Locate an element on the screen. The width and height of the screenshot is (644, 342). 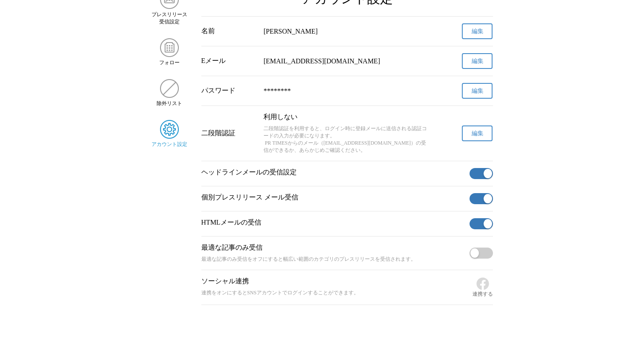
p: ヘッドラインメールの受信設定 is located at coordinates (334, 172).